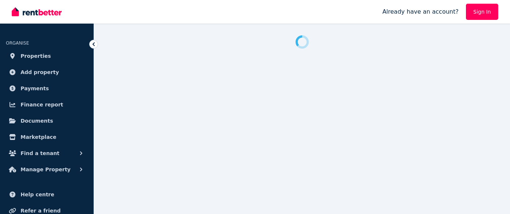 The height and width of the screenshot is (214, 510). I want to click on a: Properties, so click(47, 56).